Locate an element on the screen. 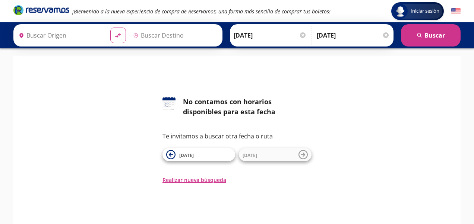 Image resolution: width=474 pixels, height=224 pixels. a: Brand Logo is located at coordinates (41, 11).